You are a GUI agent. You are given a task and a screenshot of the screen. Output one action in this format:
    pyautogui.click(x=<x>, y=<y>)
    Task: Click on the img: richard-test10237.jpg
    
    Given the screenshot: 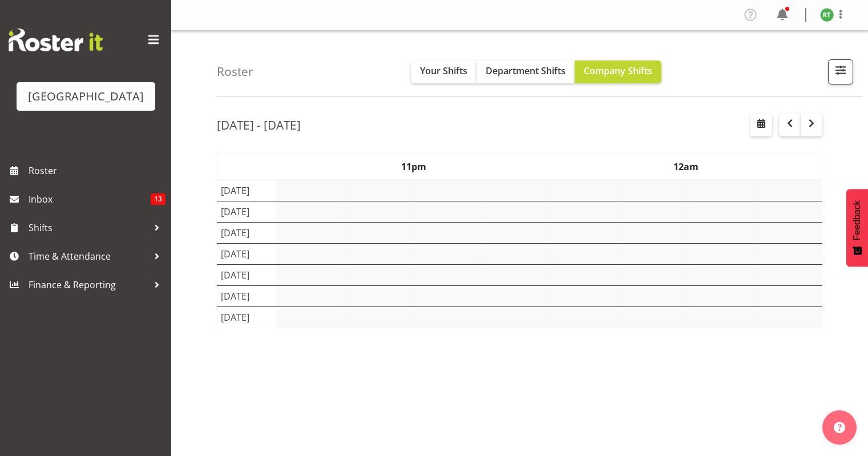 What is the action you would take?
    pyautogui.click(x=827, y=15)
    